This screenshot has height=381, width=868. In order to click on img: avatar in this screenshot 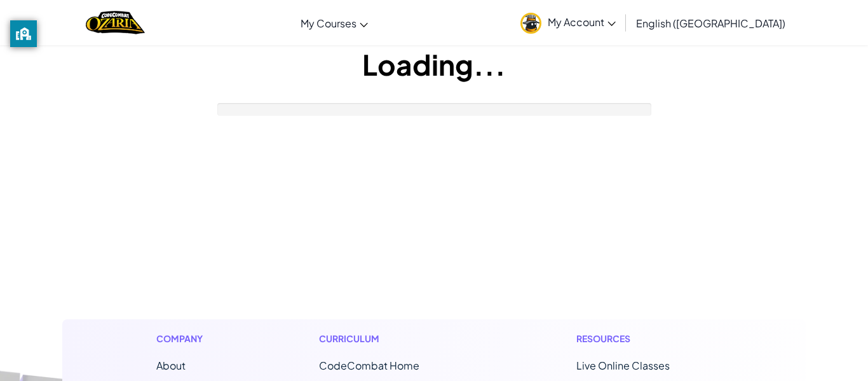, I will do `click(531, 23)`.